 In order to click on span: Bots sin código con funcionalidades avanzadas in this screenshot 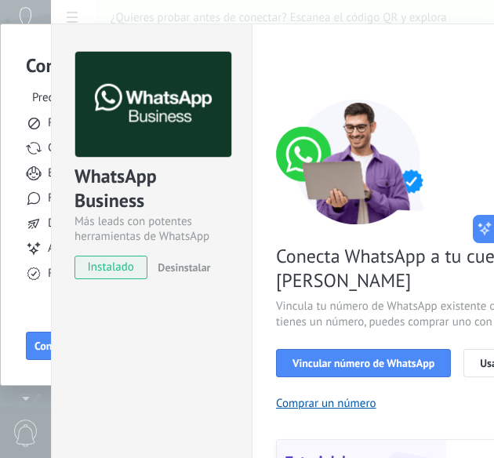, I will do `click(166, 173)`.